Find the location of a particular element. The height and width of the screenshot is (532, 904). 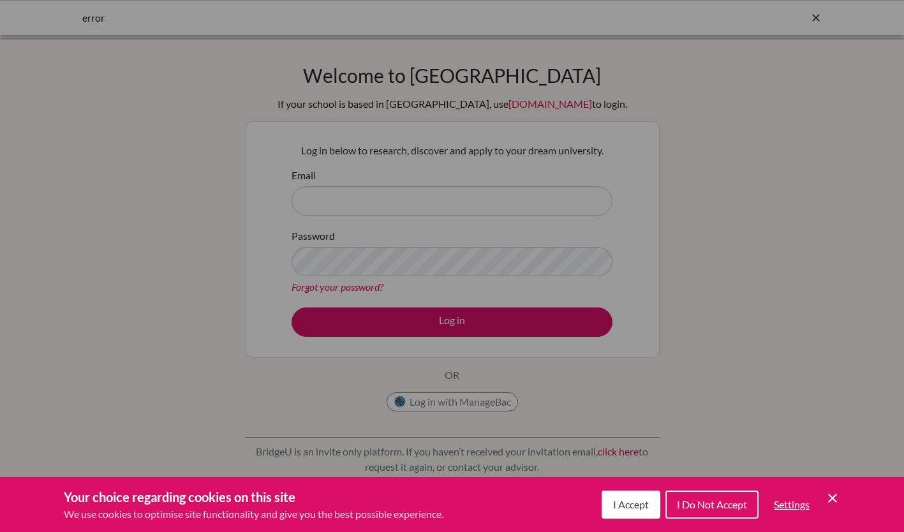

span: Settings is located at coordinates (792, 504).